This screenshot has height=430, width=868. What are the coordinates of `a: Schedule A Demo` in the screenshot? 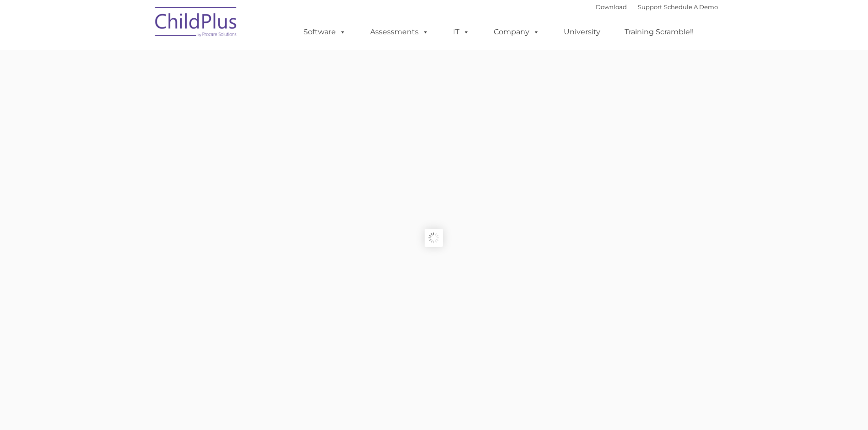 It's located at (691, 7).